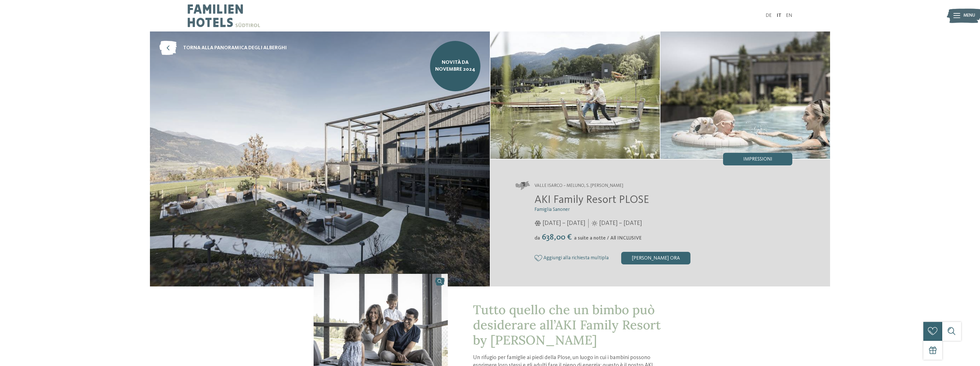 This screenshot has width=980, height=366. Describe the element at coordinates (595, 223) in the screenshot. I see `i: Orari d'apertura estate` at that location.